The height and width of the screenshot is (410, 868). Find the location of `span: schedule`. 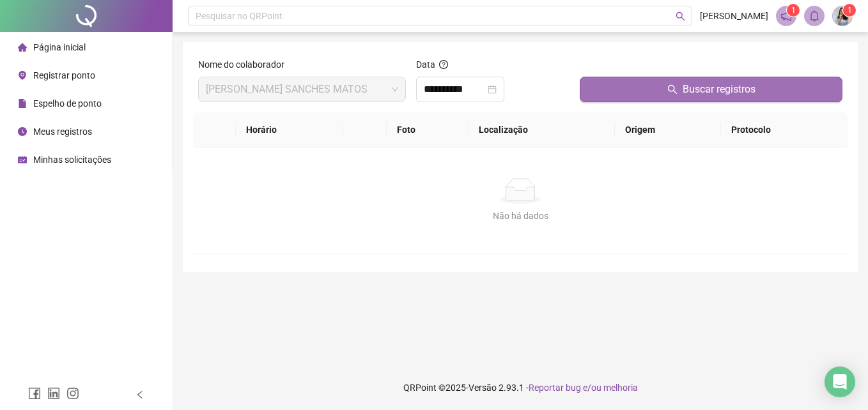

span: schedule is located at coordinates (23, 160).